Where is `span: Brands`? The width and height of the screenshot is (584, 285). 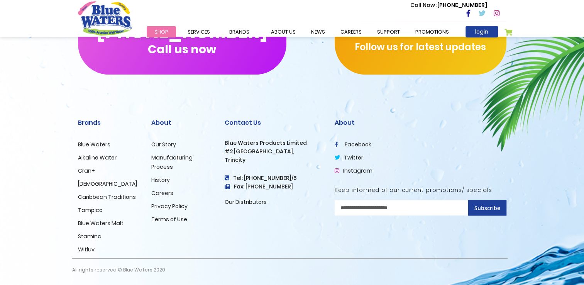
span: Brands is located at coordinates (239, 32).